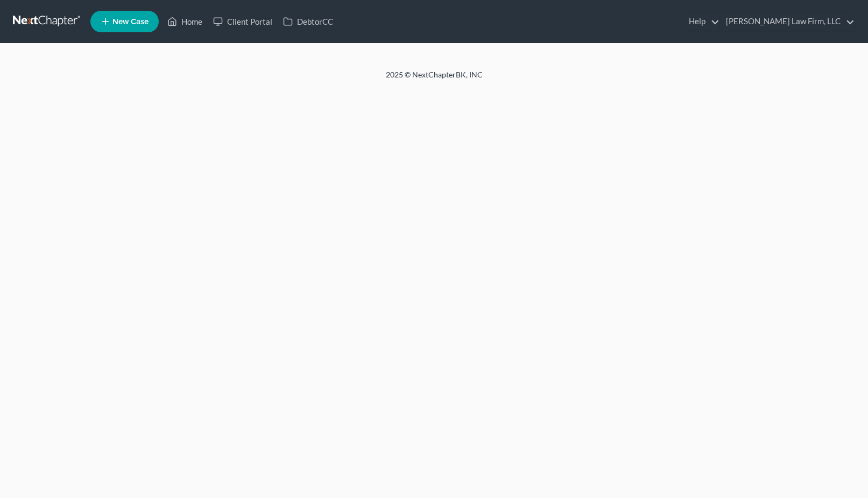  Describe the element at coordinates (243, 22) in the screenshot. I see `a: Client Portal` at that location.